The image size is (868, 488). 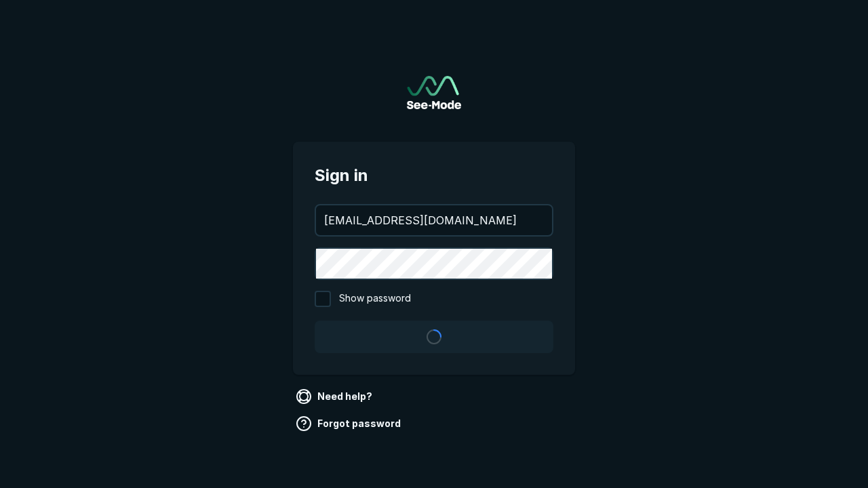 What do you see at coordinates (434, 175) in the screenshot?
I see `span: Sign in` at bounding box center [434, 175].